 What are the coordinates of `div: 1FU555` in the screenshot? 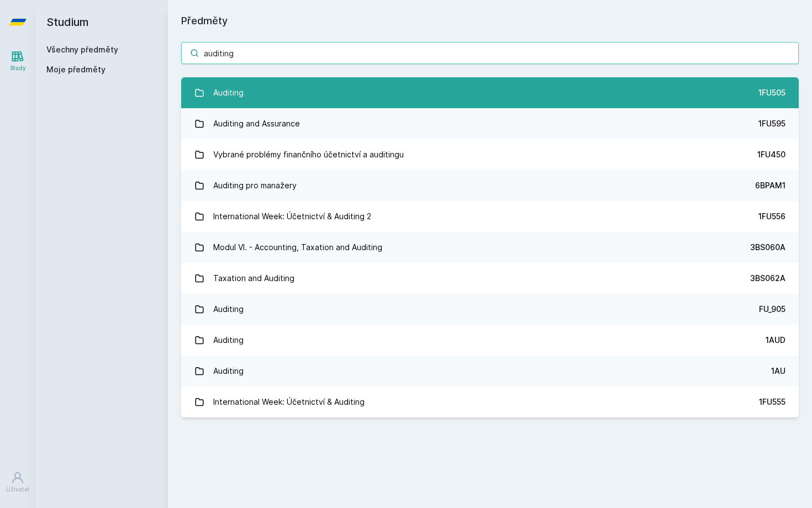 It's located at (772, 402).